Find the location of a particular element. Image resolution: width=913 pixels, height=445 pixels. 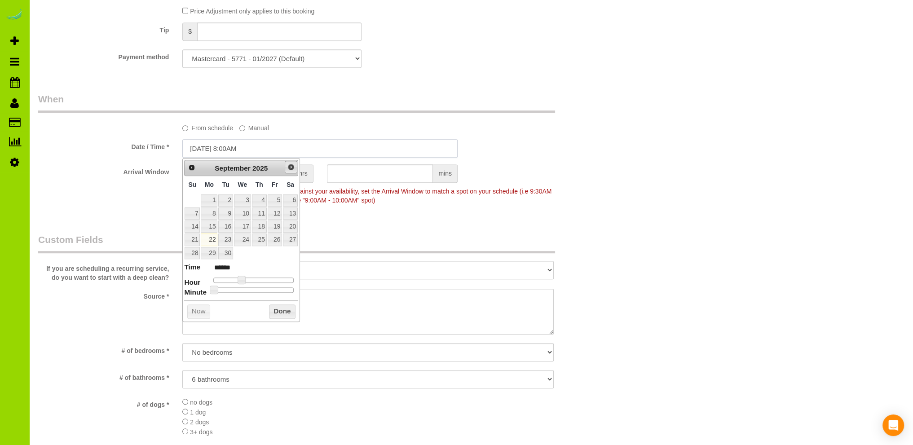

a: 14 is located at coordinates (192, 226).